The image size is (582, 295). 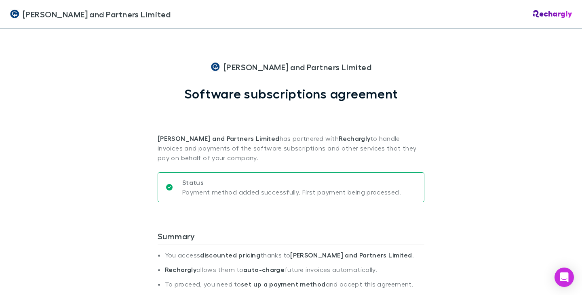 I want to click on p: Status, so click(x=291, y=183).